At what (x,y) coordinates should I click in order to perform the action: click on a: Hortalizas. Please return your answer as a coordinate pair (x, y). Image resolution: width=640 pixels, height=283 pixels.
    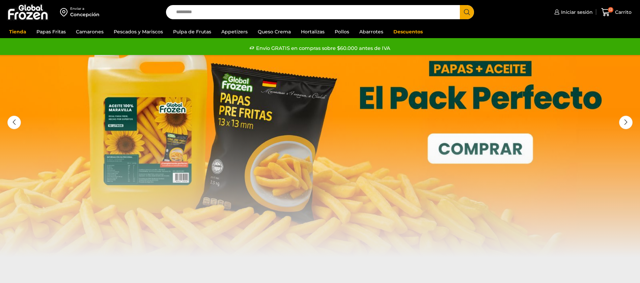
    Looking at the image, I should click on (313, 32).